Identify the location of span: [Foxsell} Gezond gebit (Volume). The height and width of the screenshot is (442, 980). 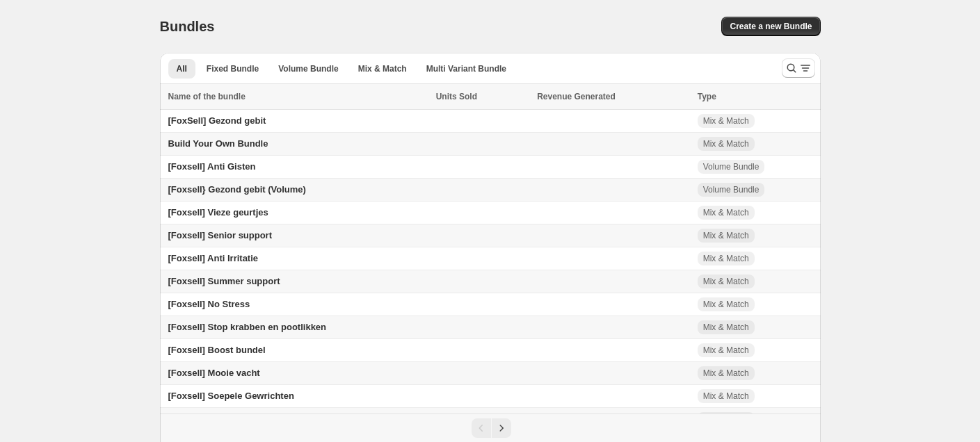
(237, 189).